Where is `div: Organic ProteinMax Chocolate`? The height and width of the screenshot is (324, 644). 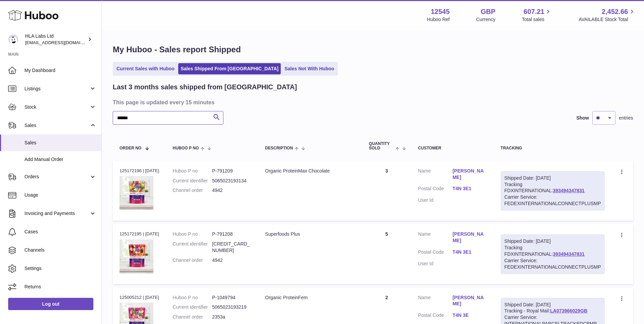 div: Organic ProteinMax Chocolate is located at coordinates (310, 171).